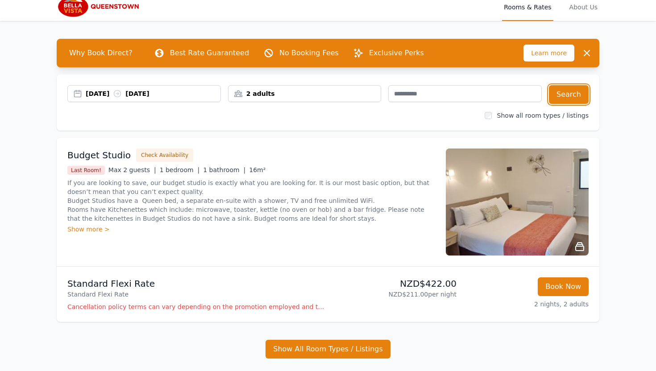 This screenshot has width=656, height=371. Describe the element at coordinates (549, 53) in the screenshot. I see `span: Learn more` at that location.